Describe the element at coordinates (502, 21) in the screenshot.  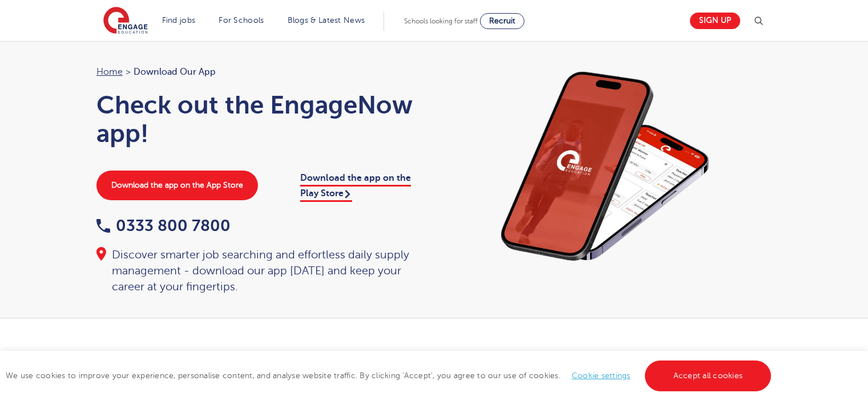
I see `a: Recruit` at that location.